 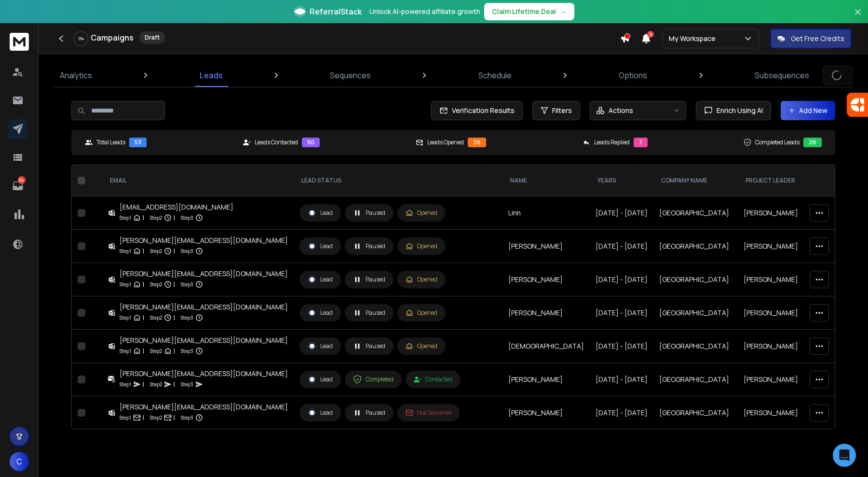 I want to click on p: Get Free Credits, so click(x=817, y=38).